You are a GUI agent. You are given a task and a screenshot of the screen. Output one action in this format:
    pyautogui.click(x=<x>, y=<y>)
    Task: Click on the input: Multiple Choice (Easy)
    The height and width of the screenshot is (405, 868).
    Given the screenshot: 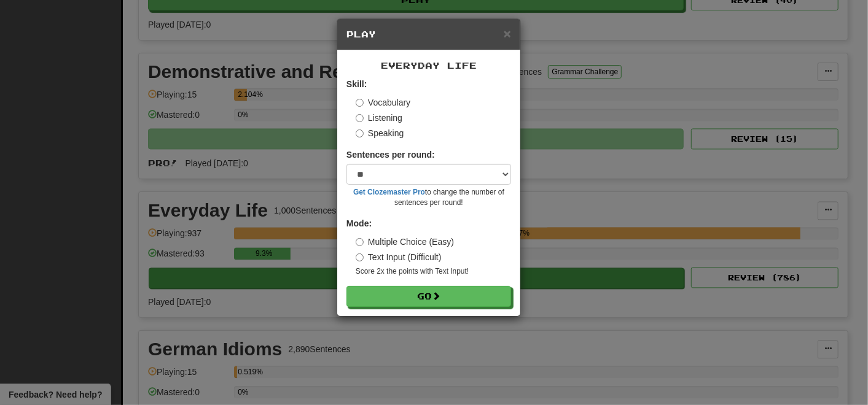 What is the action you would take?
    pyautogui.click(x=360, y=242)
    